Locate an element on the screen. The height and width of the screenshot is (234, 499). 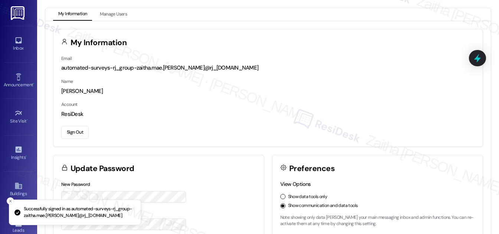
label: Email is located at coordinates (66, 59).